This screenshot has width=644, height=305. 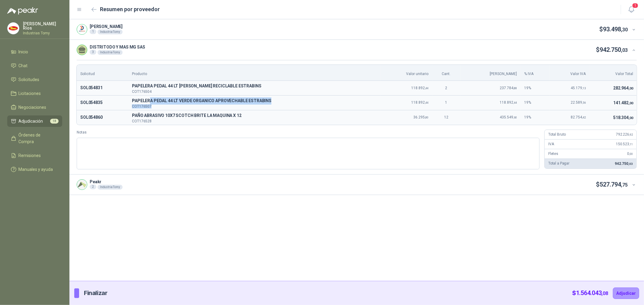 What do you see at coordinates (635, 6) in the screenshot?
I see `span: 1` at bounding box center [635, 6].